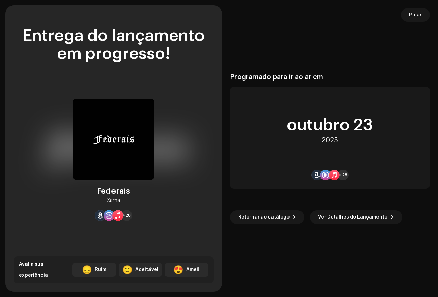  What do you see at coordinates (193, 270) in the screenshot?
I see `div: Amei!` at bounding box center [193, 270].